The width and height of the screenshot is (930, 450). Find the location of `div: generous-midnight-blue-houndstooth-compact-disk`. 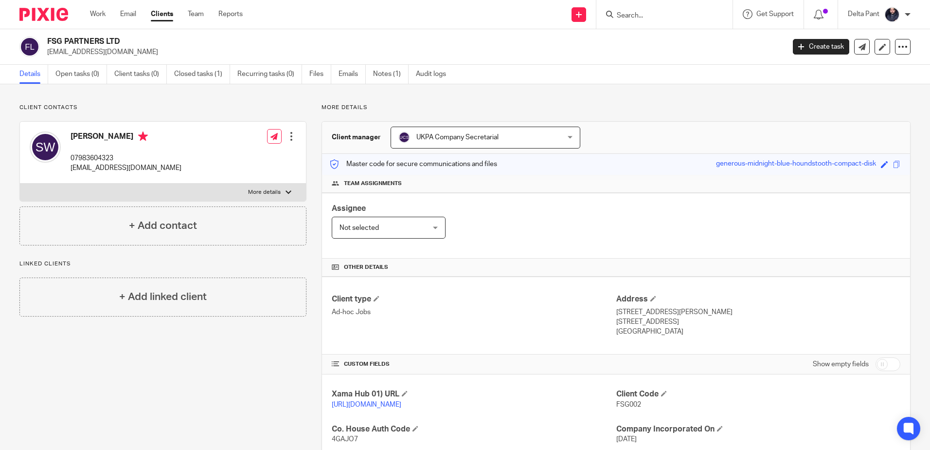

div: generous-midnight-blue-houndstooth-compact-disk is located at coordinates (796, 164).